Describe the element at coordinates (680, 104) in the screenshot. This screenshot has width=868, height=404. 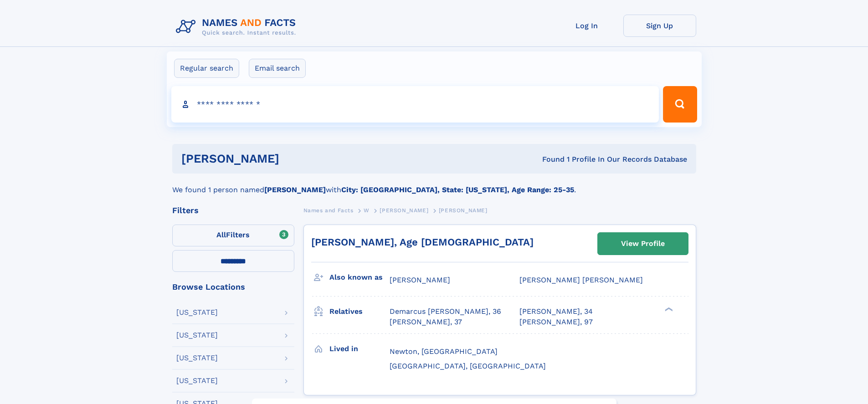
I see `button: Search Button` at that location.